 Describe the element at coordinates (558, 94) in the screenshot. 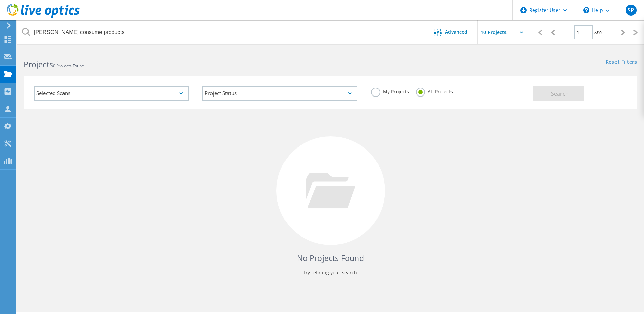

I see `button: Search` at that location.